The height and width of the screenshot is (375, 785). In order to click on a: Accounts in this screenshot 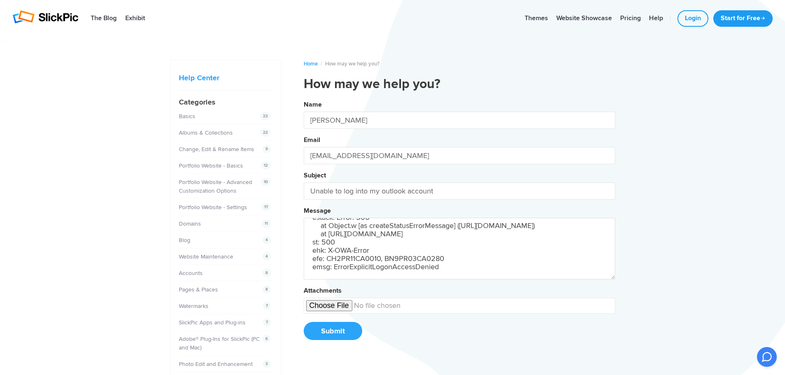, I will do `click(191, 273)`.